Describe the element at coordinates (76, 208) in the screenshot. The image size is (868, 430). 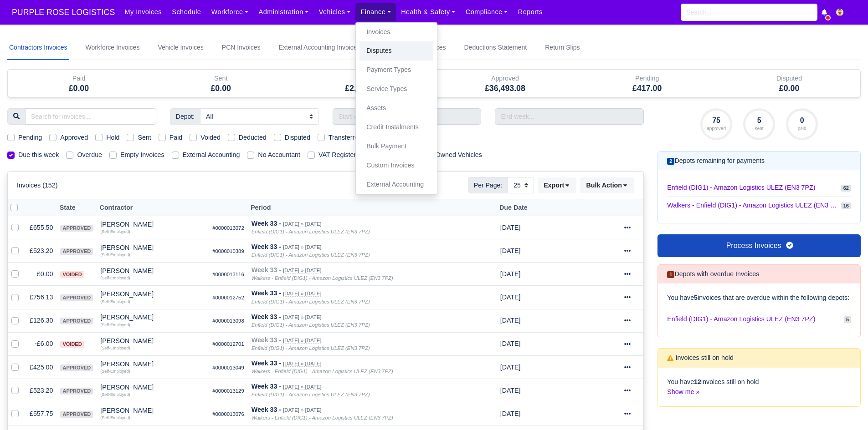
I see `th: State` at that location.